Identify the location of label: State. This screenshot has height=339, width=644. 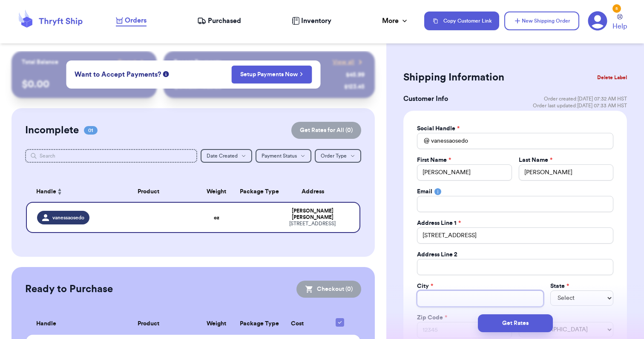
(560, 286).